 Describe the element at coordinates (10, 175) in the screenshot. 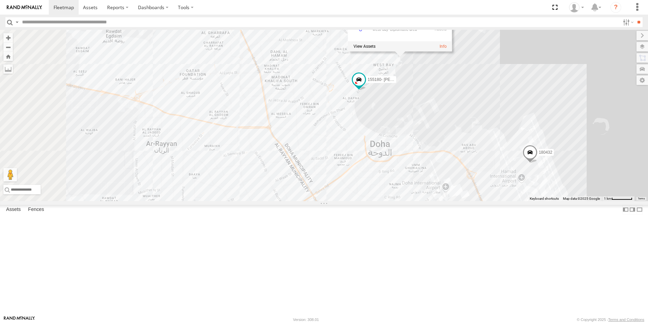

I see `button: Drag Pegman onto the map to open Street View` at that location.